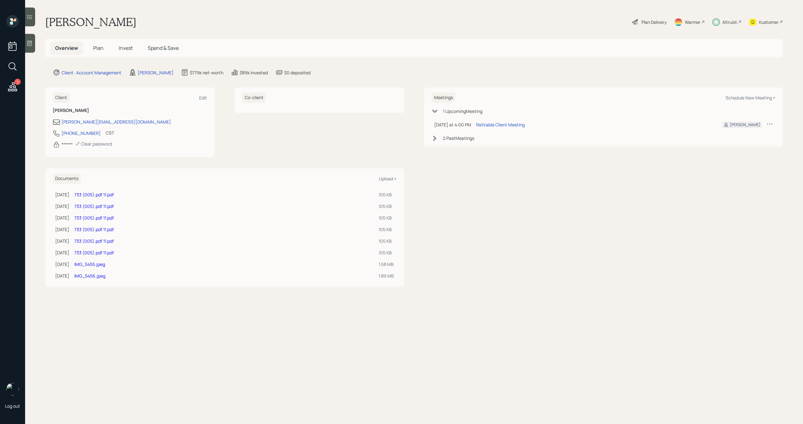  I want to click on div: $0 deposited, so click(297, 72).